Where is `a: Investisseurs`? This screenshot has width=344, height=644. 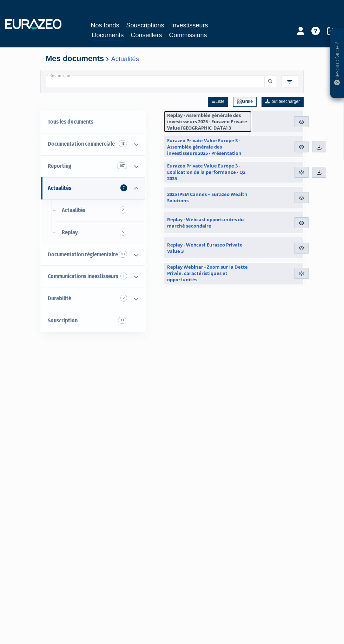
a: Investisseurs is located at coordinates (190, 25).